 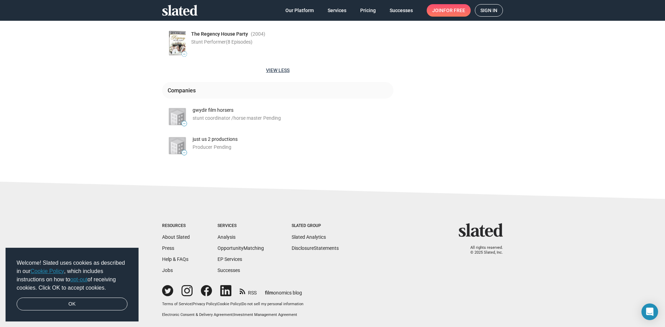 I want to click on a: Slated Analytics, so click(x=308, y=237).